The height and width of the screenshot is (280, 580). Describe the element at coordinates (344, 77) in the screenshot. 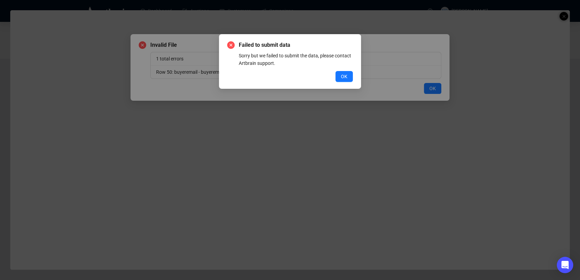

I see `span: OK` at that location.